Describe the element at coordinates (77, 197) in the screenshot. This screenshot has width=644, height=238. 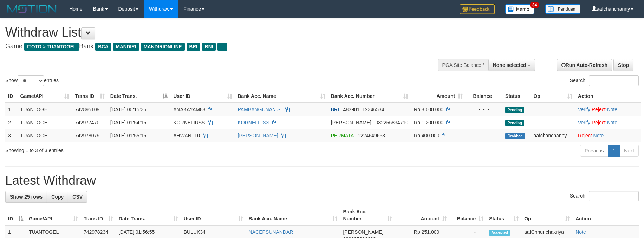
I see `a: CSV` at that location.